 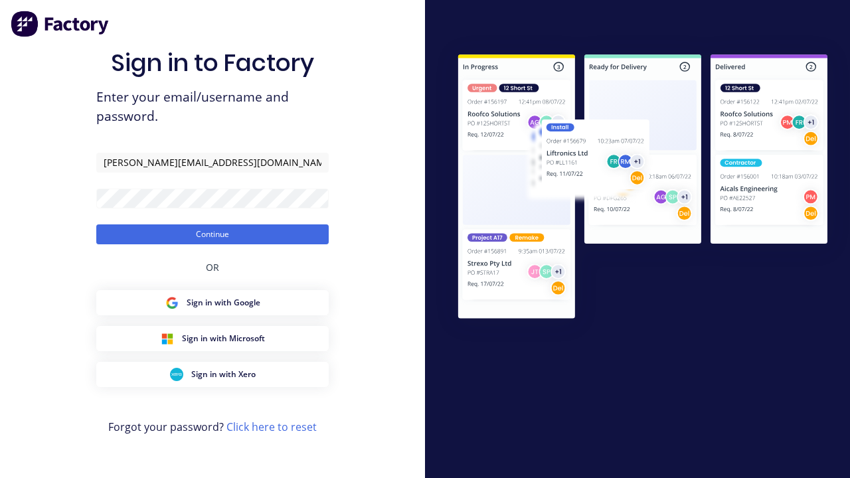 What do you see at coordinates (223, 303) in the screenshot?
I see `span: Sign in with Google` at bounding box center [223, 303].